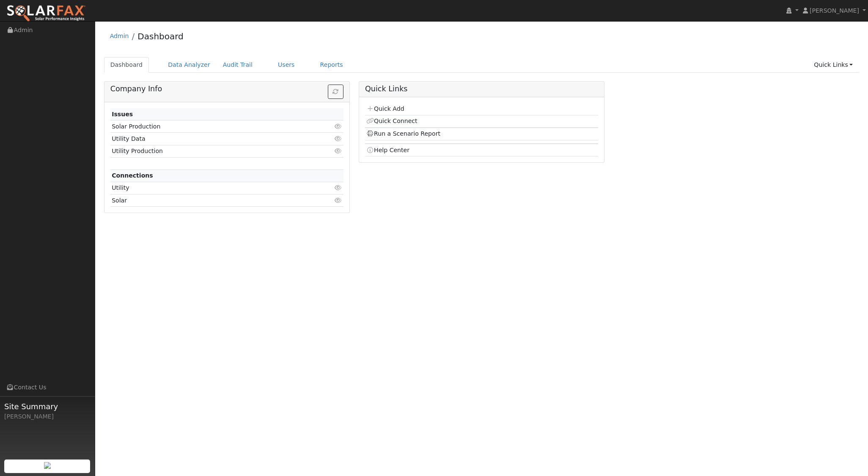 Image resolution: width=868 pixels, height=476 pixels. I want to click on a: Reports, so click(332, 65).